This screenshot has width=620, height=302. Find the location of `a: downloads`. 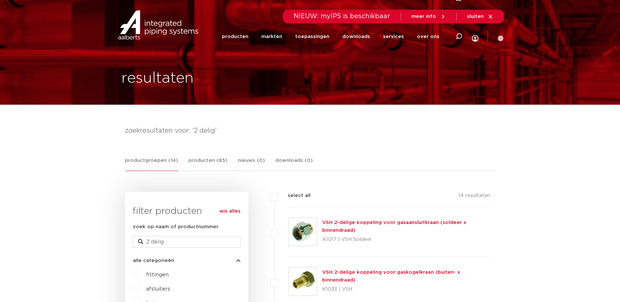

a: downloads is located at coordinates (356, 36).